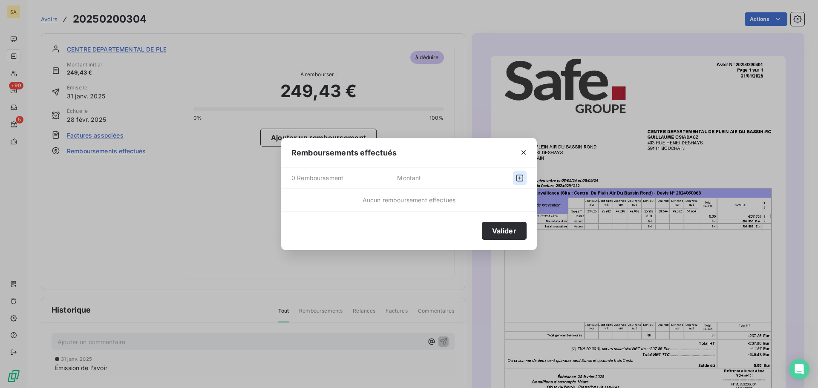 Image resolution: width=818 pixels, height=388 pixels. What do you see at coordinates (438, 178) in the screenshot?
I see `span: Montant` at bounding box center [438, 178].